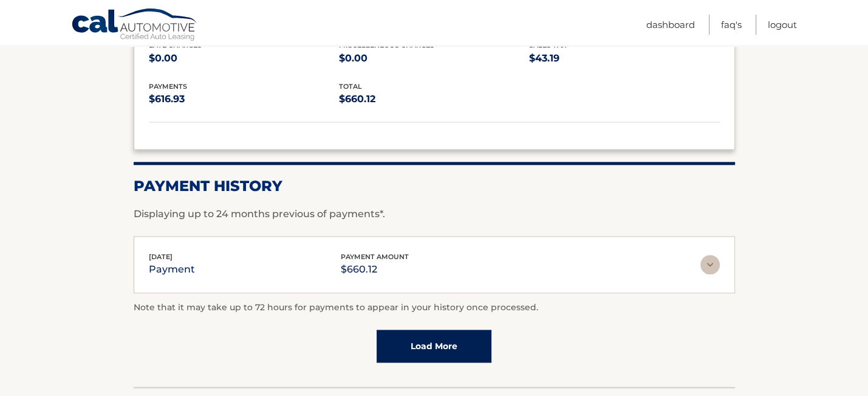  What do you see at coordinates (710, 265) in the screenshot?
I see `img: accordion-rest.svg` at bounding box center [710, 265].